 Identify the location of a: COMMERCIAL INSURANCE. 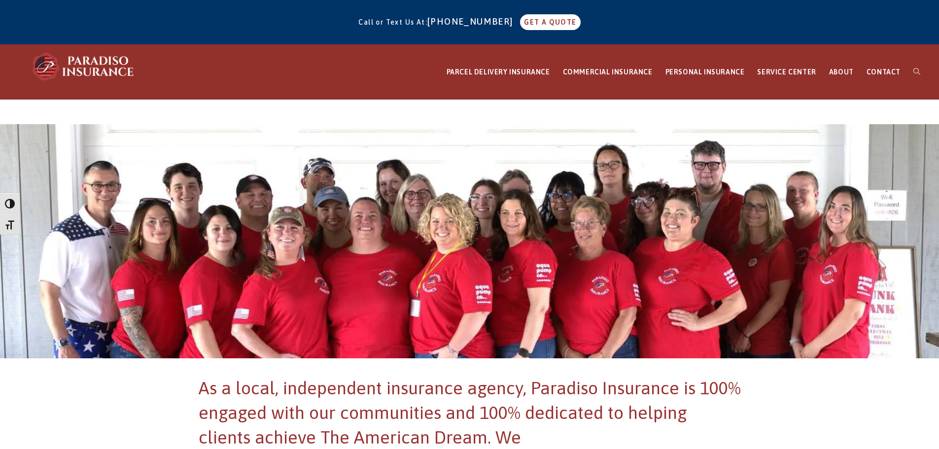
(608, 72).